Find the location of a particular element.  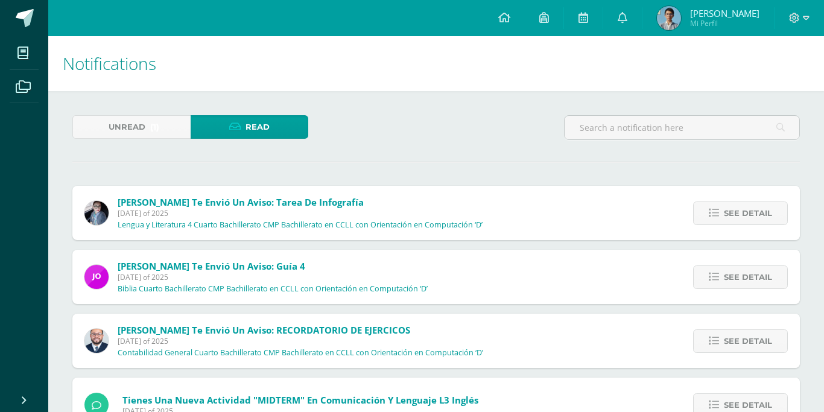

span: Notifications is located at coordinates (109, 63).